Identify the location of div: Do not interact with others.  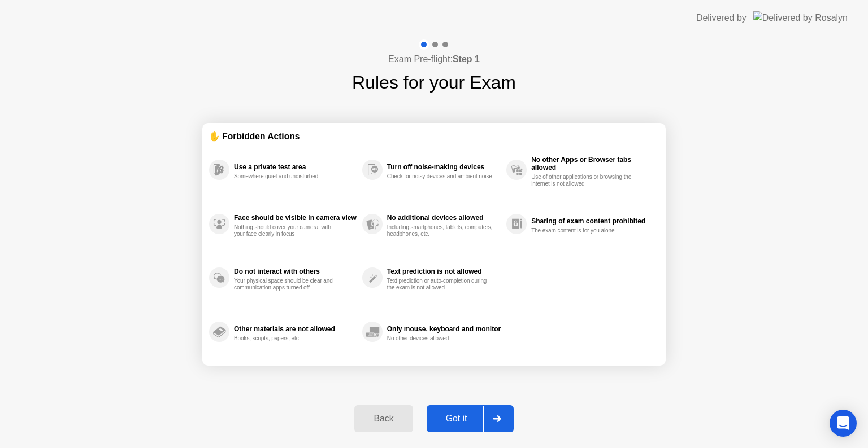
(295, 272).